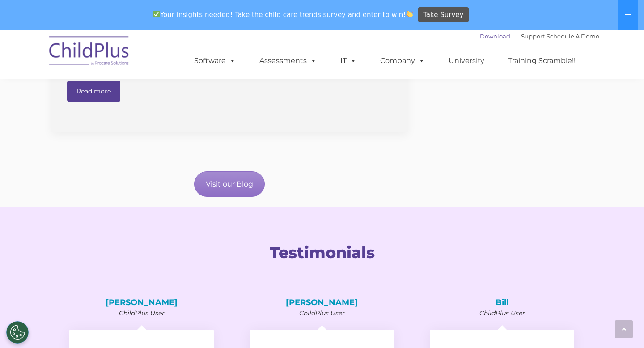 This screenshot has height=348, width=644. What do you see at coordinates (288, 61) in the screenshot?
I see `a: Assessments` at bounding box center [288, 61].